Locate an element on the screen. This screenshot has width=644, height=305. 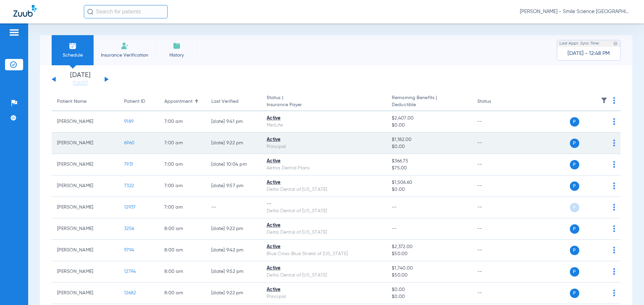
span: $2,372.00 is located at coordinates (429, 247).